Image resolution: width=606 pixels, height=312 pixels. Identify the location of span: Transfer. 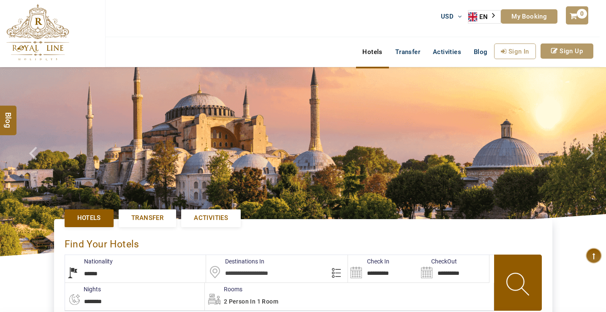
(147, 218).